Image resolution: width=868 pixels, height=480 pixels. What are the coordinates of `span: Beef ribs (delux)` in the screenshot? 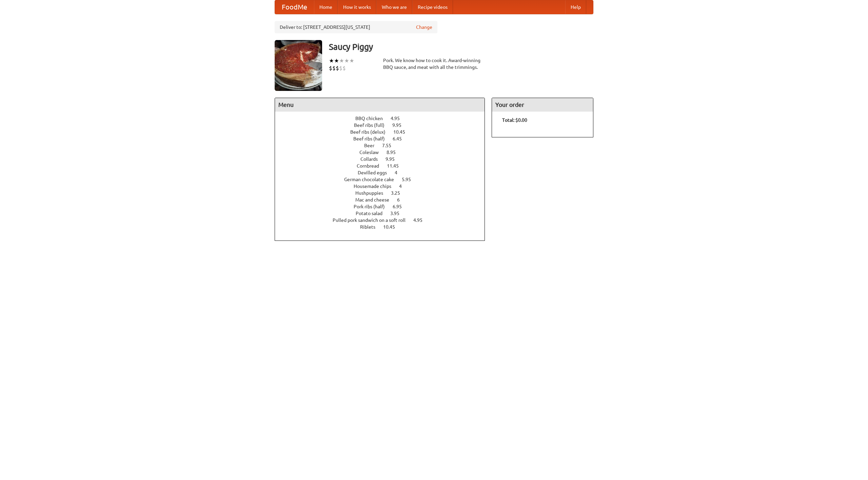 It's located at (371, 132).